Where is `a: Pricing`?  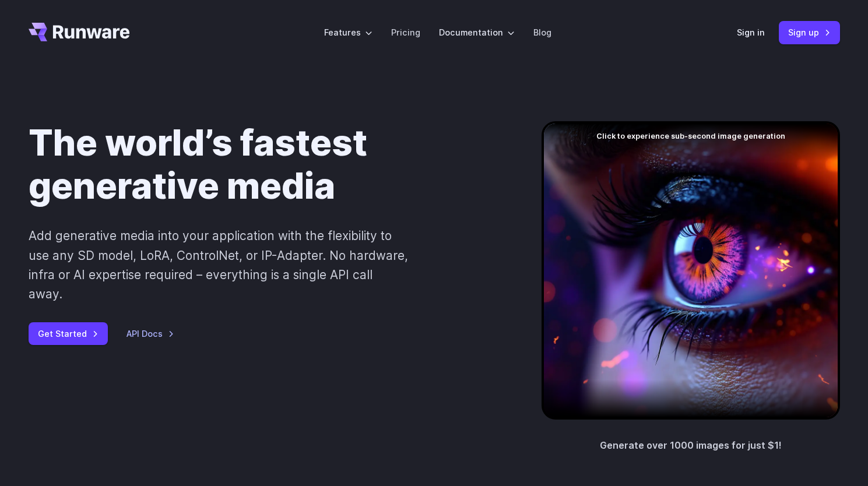 a: Pricing is located at coordinates (406, 32).